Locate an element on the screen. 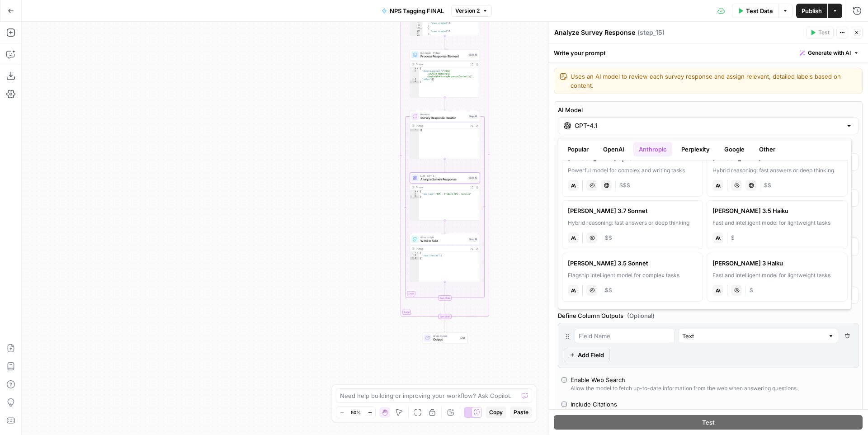  button: OpenAI is located at coordinates (613, 149).